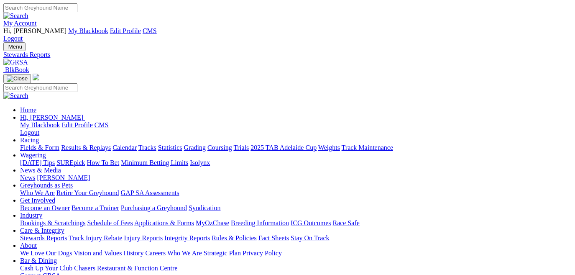  What do you see at coordinates (38, 260) in the screenshot?
I see `a: Bar & Dining` at bounding box center [38, 260].